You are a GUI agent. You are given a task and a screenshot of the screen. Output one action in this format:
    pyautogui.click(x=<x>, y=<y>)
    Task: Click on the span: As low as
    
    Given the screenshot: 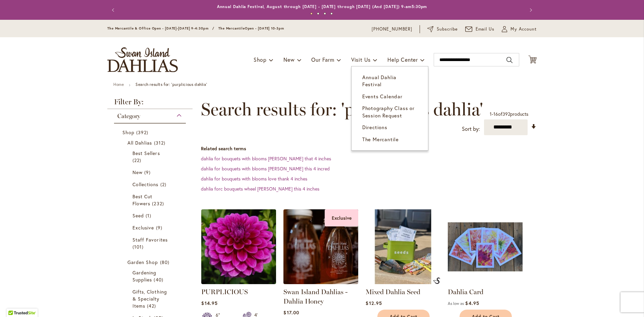 What is the action you would take?
    pyautogui.click(x=456, y=303)
    